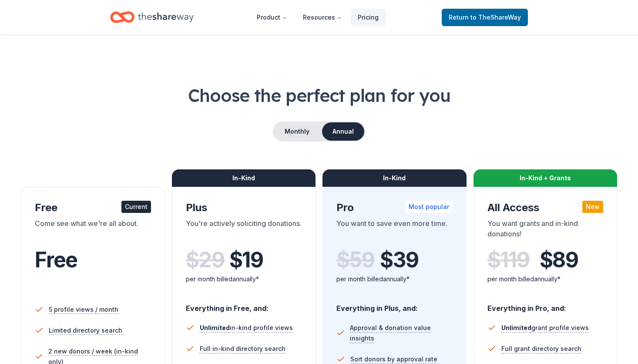 Image resolution: width=638 pixels, height=364 pixels. I want to click on div: New, so click(593, 207).